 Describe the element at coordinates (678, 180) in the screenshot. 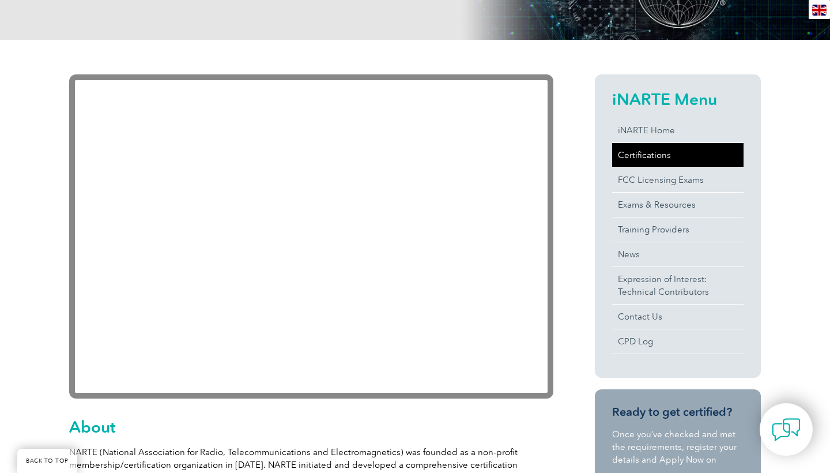

I see `a: FCC Licensing Exams` at that location.